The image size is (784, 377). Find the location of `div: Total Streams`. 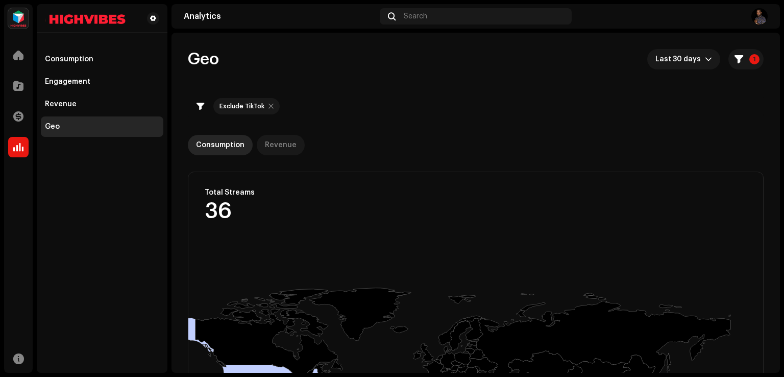

div: Total Streams is located at coordinates (230, 192).